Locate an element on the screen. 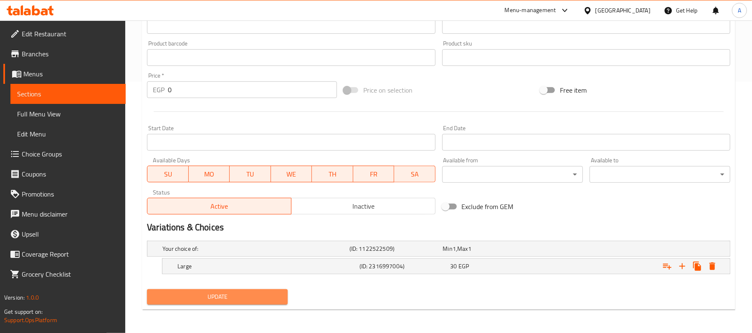  h2: Variations & Choices is located at coordinates (439, 228).